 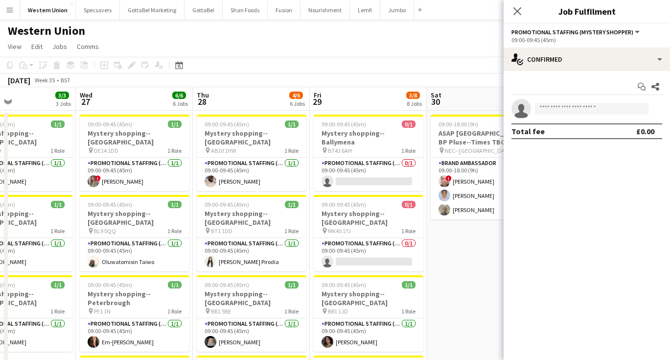 What do you see at coordinates (245, 10) in the screenshot?
I see `button: Shan Foods` at bounding box center [245, 10].